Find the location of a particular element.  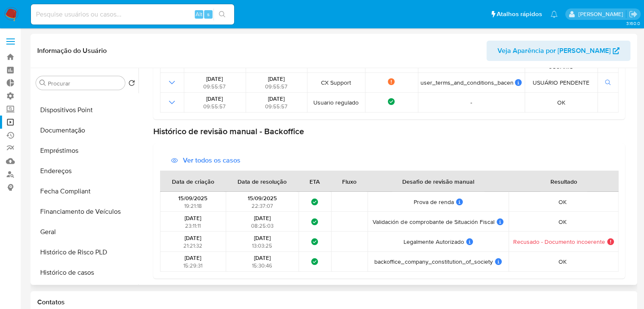

button: Documentação is located at coordinates (86, 130).